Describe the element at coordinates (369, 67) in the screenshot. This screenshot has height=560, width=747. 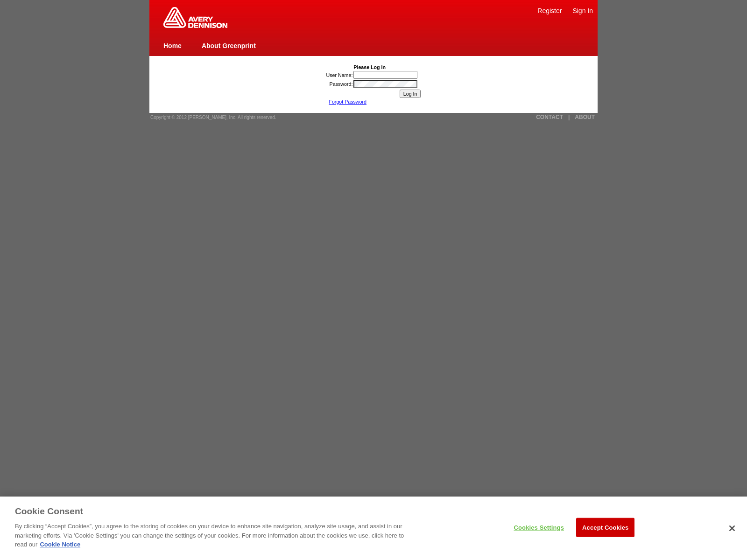
I see `b: Please Log In` at that location.